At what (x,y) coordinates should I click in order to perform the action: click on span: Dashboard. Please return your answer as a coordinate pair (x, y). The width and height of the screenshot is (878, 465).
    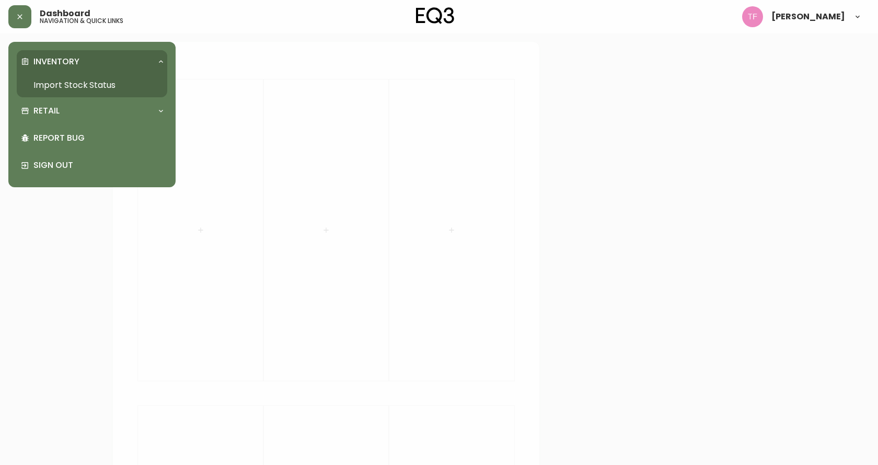
    Looking at the image, I should click on (65, 14).